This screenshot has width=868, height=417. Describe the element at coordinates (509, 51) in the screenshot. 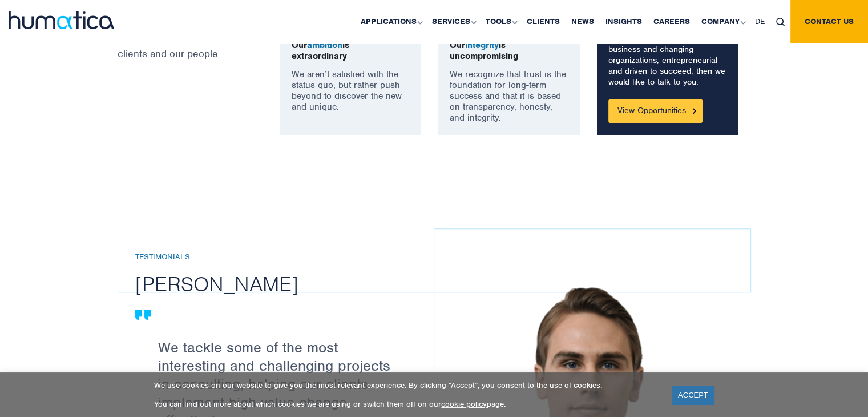

I see `p: Our is uncompromising` at that location.